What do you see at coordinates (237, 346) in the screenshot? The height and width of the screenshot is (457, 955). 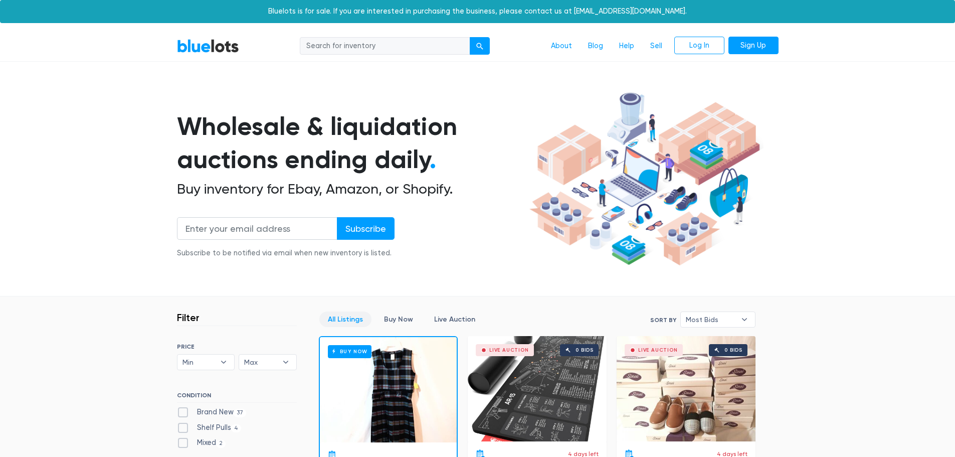 I see `h6: PRICE` at bounding box center [237, 346].